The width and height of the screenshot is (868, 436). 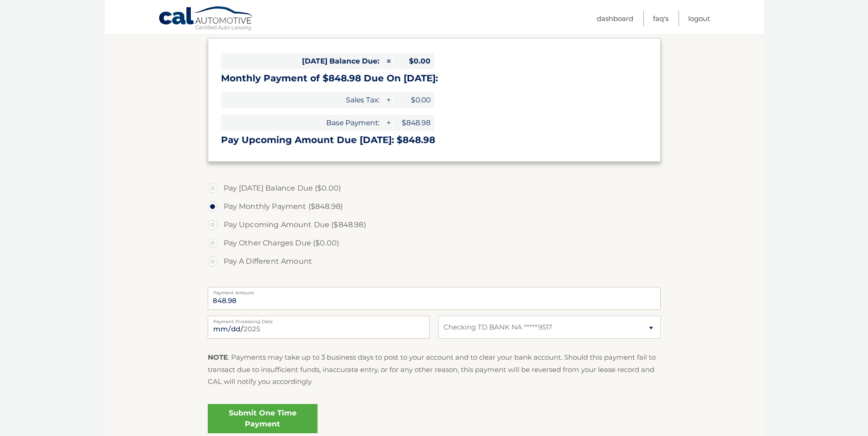 I want to click on span: $848.98, so click(x=414, y=123).